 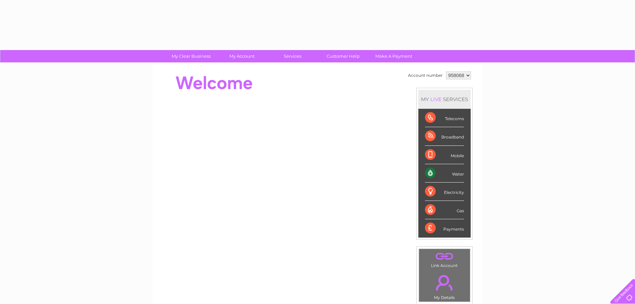 What do you see at coordinates (426, 75) in the screenshot?
I see `td: Account number` at bounding box center [426, 75].